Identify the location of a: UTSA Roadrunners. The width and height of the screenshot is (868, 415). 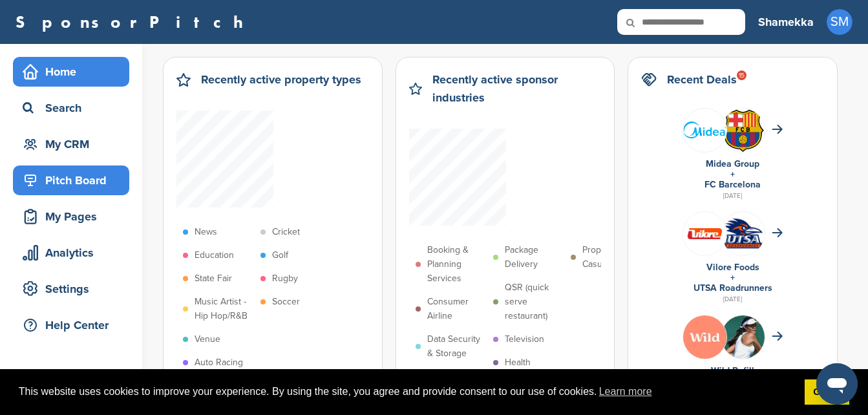
(733, 288).